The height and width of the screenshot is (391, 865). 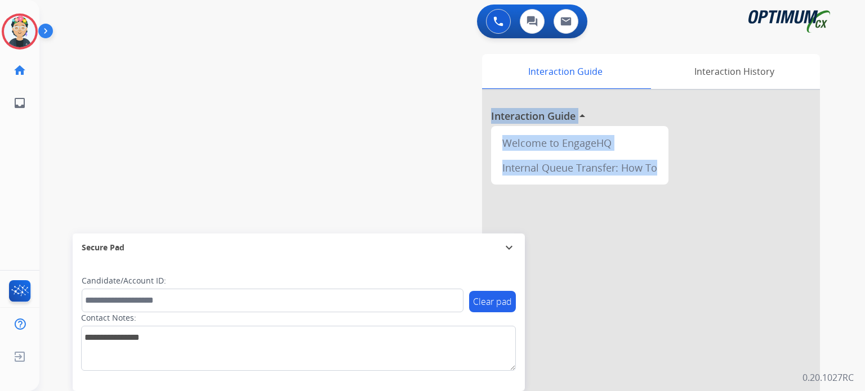 I want to click on label: Candidate/Account ID:, so click(x=124, y=281).